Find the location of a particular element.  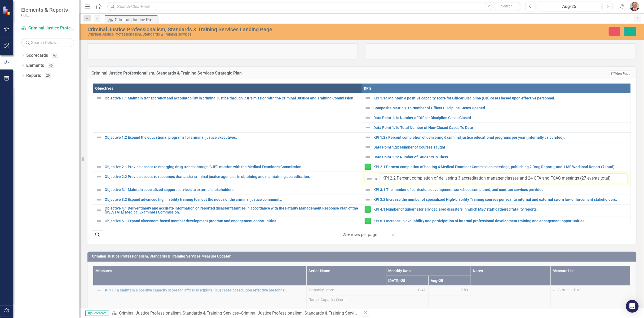

a: Objective 3.2 Expand advanced high liability training to meet the needs of the criminal justice c... is located at coordinates (232, 199).